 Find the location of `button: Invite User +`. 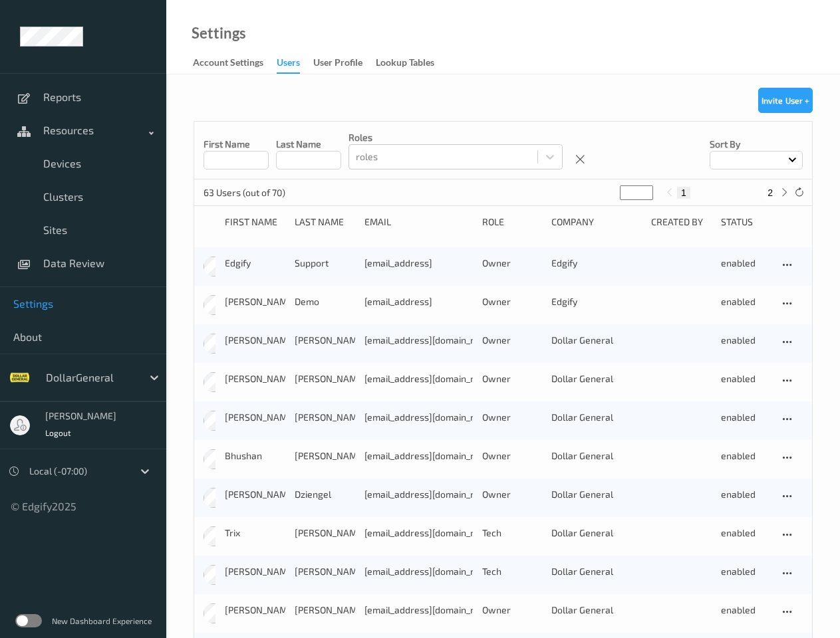

button: Invite User + is located at coordinates (786, 101).